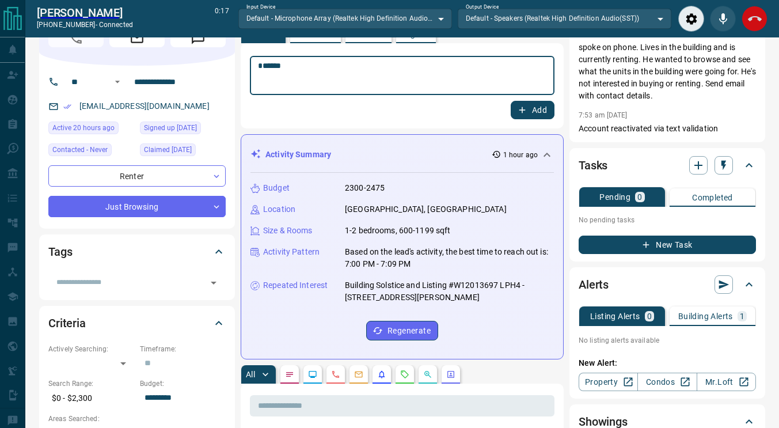 This screenshot has width=779, height=428. I want to click on p: 1, so click(743, 316).